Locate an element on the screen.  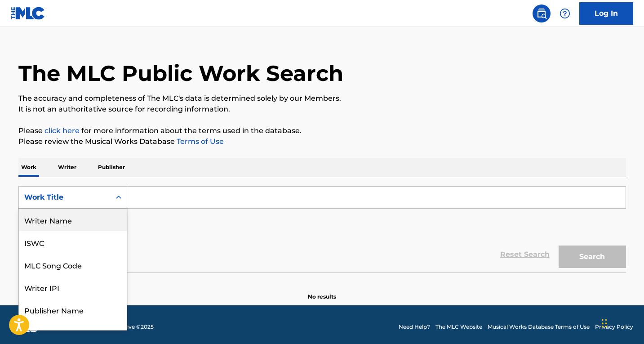
div: Publisher IPI is located at coordinates (73, 332).